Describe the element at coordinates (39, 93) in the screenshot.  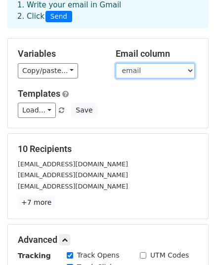
I see `a: Templates` at that location.